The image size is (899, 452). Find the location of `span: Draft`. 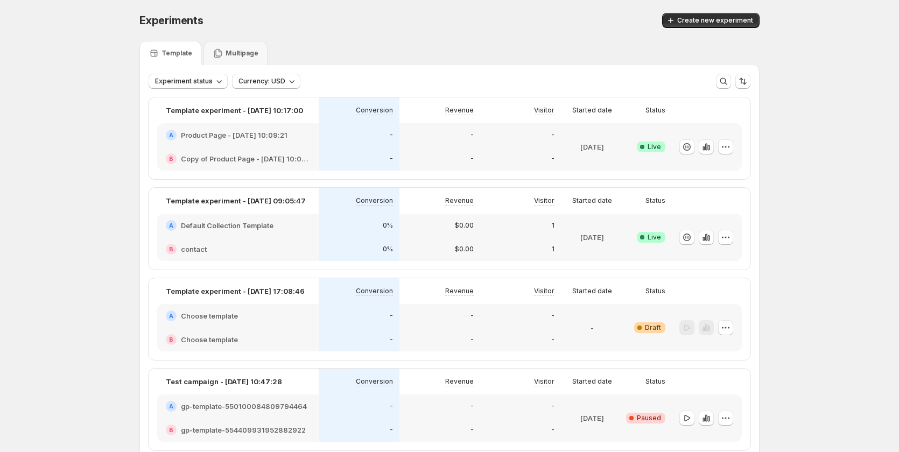

span: Draft is located at coordinates (653, 328).